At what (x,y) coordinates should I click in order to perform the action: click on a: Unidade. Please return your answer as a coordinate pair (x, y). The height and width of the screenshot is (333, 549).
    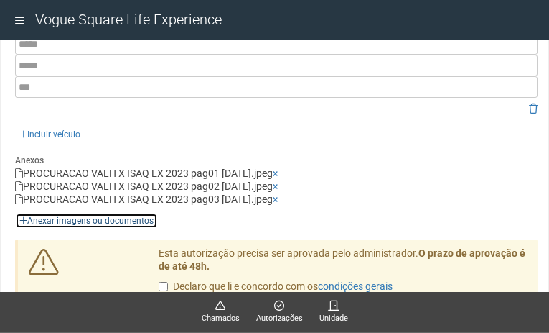
    Looking at the image, I should click on (334, 312).